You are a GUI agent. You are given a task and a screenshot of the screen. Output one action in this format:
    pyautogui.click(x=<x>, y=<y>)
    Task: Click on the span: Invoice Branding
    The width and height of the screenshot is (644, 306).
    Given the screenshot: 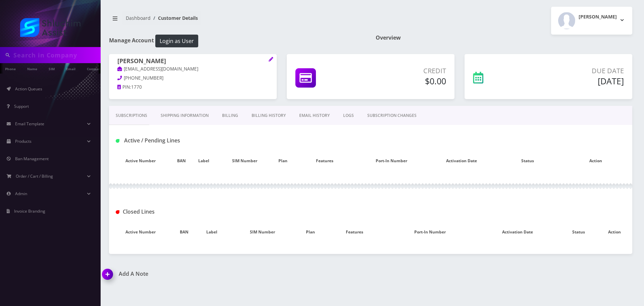 What is the action you would take?
    pyautogui.click(x=30, y=211)
    